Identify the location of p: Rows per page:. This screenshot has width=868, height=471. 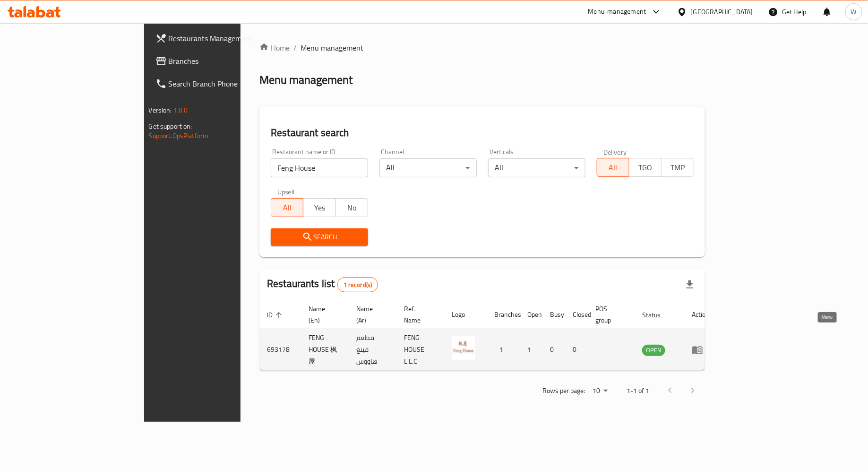
(564, 391).